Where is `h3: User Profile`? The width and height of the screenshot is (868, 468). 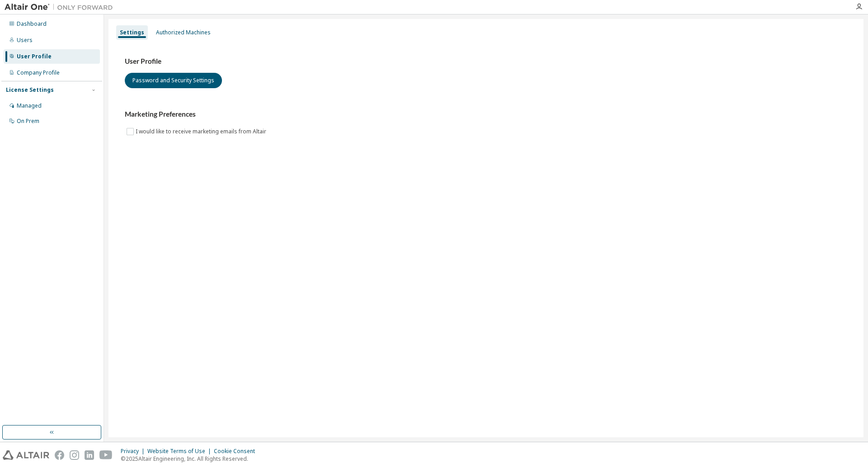 h3: User Profile is located at coordinates (486, 62).